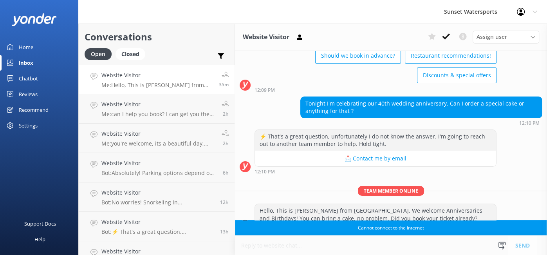 The image size is (547, 255). I want to click on span: Sep 21 2025 09:15am (UTC -05:00) America/Cancun, so click(226, 143).